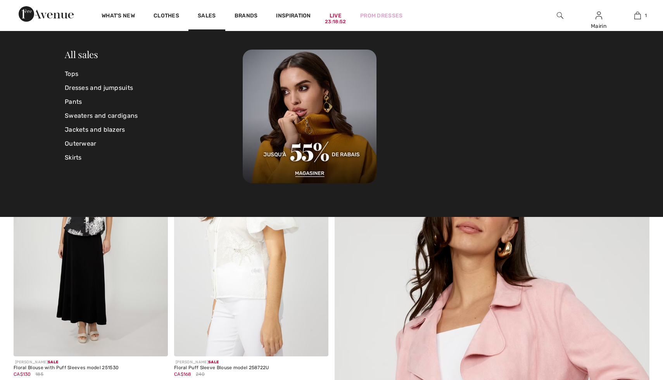 This screenshot has width=663, height=380. What do you see at coordinates (382, 16) in the screenshot?
I see `font: Prom dresses` at bounding box center [382, 16].